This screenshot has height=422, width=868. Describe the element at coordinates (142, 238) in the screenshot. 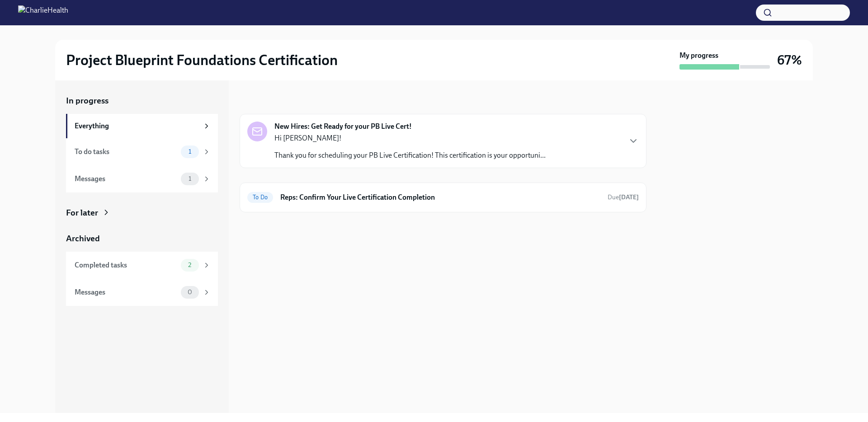

I see `a: Archived` at that location.